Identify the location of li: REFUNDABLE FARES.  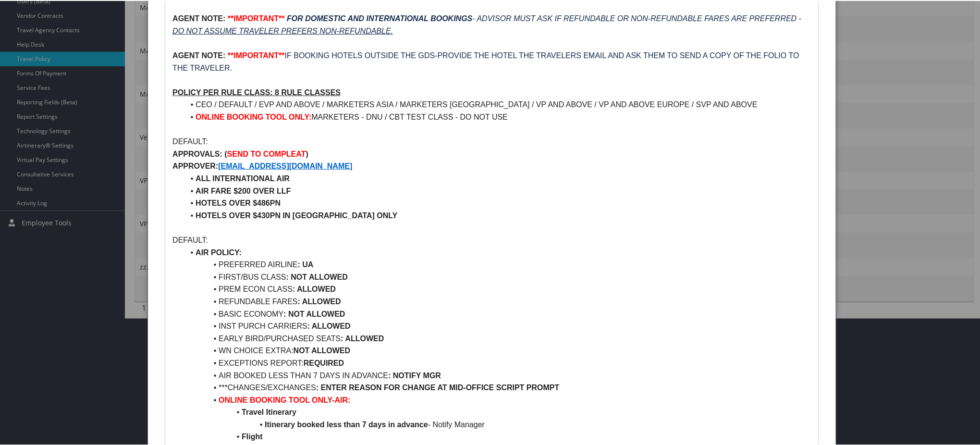
(498, 301).